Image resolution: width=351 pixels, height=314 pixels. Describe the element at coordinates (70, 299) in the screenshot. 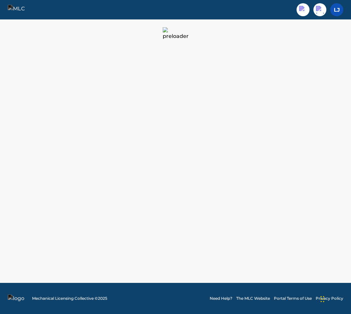

I see `span: Mechanical Licensing Collective © 2025` at that location.